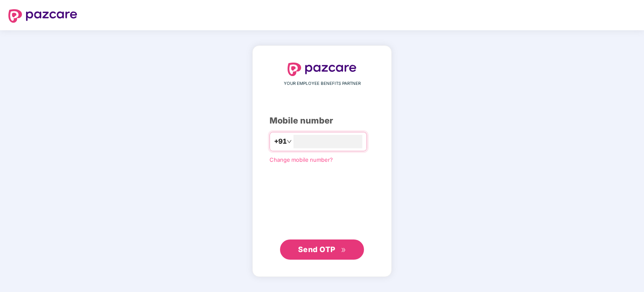 The height and width of the screenshot is (292, 644). Describe the element at coordinates (281, 141) in the screenshot. I see `span: +91` at that location.